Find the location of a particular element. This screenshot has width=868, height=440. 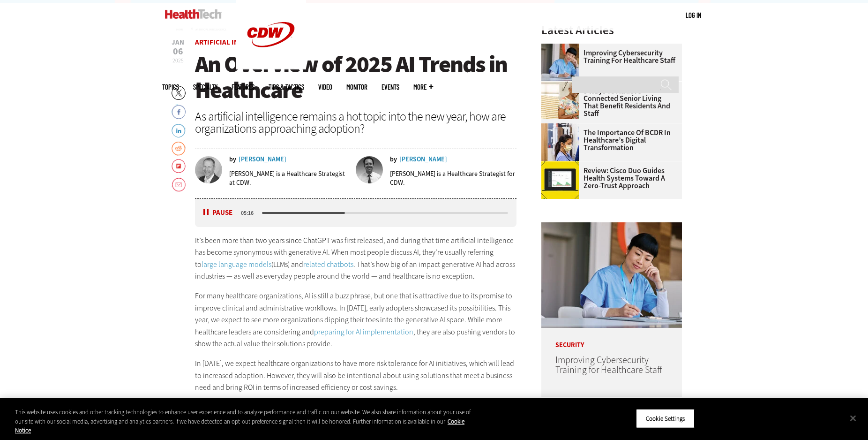

img: Networking Solutions for Senior Living is located at coordinates (560, 101).